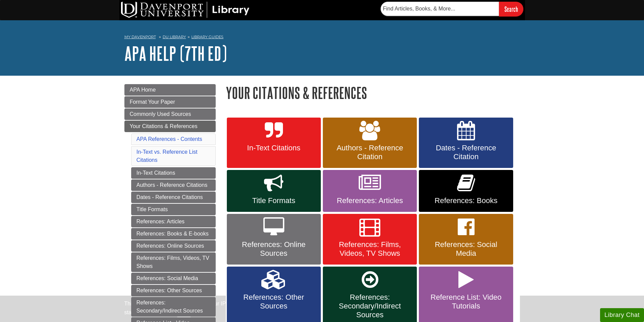 This screenshot has width=644, height=322. I want to click on a: References: Secondary/Indirect Sources, so click(173, 307).